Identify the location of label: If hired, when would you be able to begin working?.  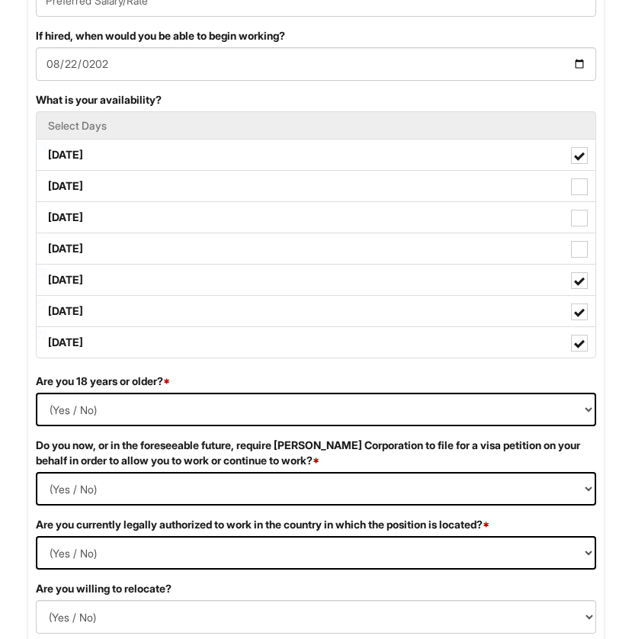
(160, 36).